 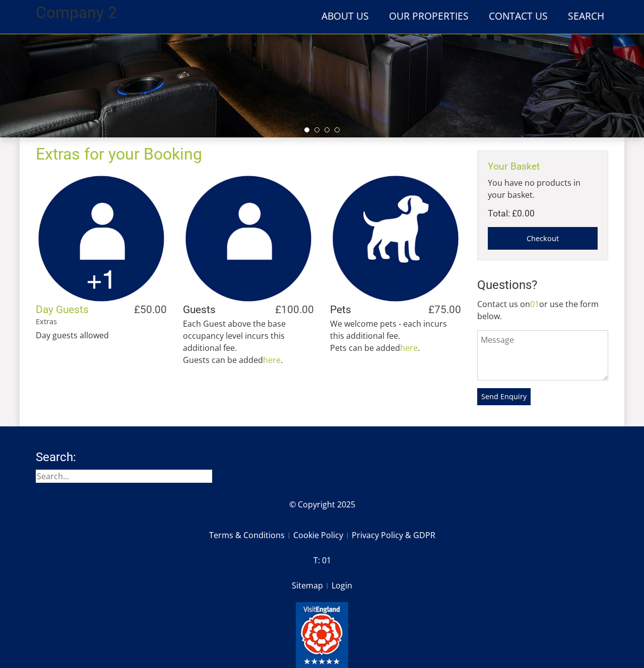 I want to click on h4: £75.00, so click(x=444, y=310).